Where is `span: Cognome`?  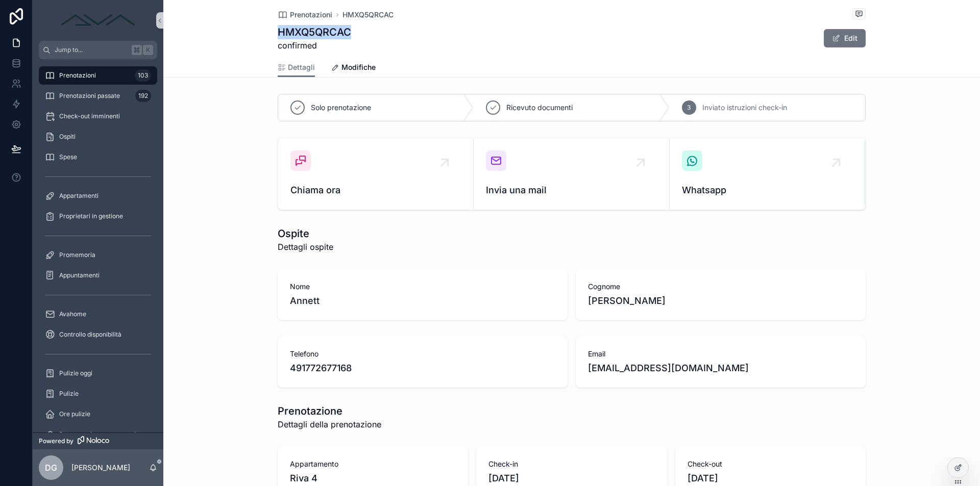 span: Cognome is located at coordinates (720, 286).